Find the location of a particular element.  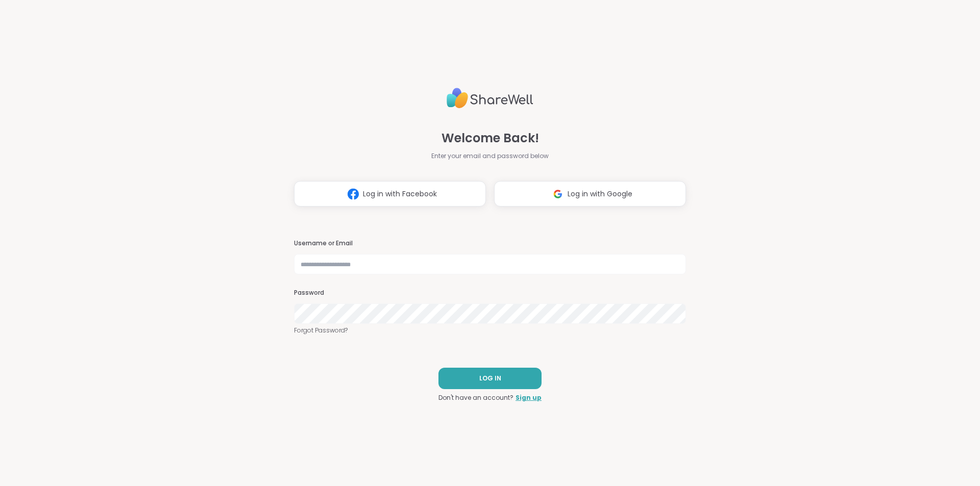

button: Log in with Facebook is located at coordinates (390, 194).